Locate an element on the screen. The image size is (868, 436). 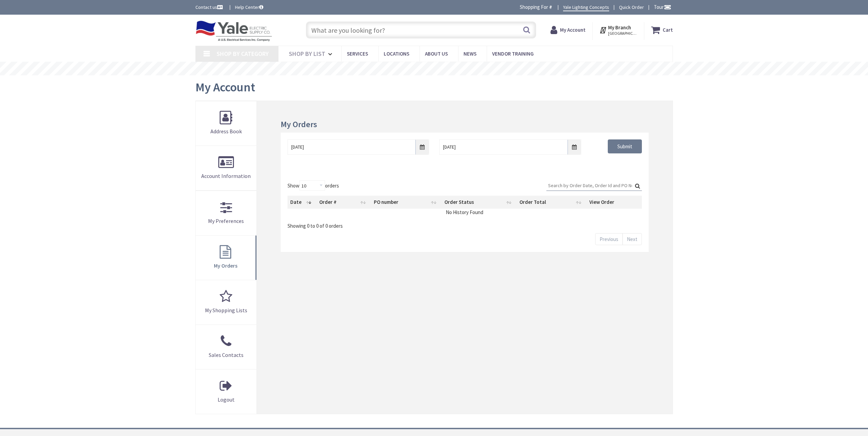
label: Search: is located at coordinates (594, 186).